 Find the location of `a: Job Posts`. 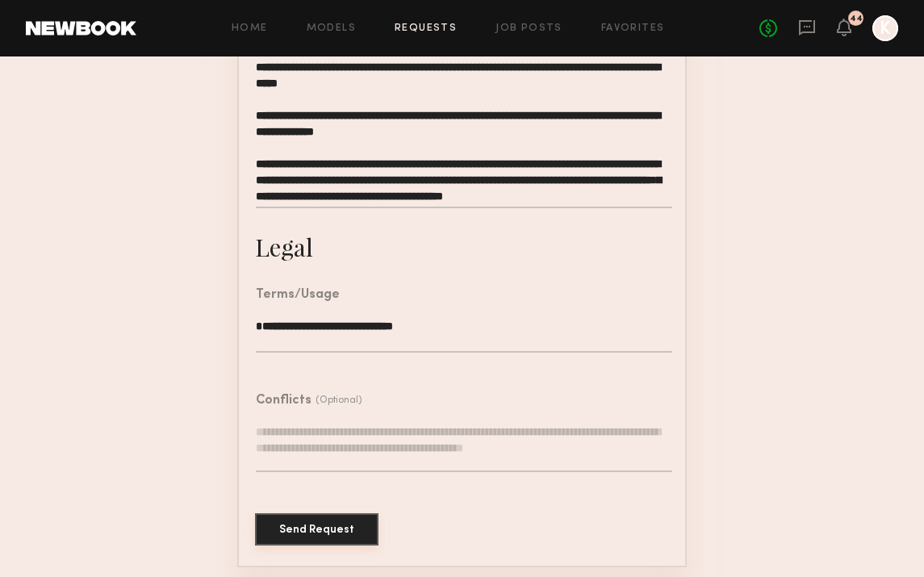

a: Job Posts is located at coordinates (529, 28).